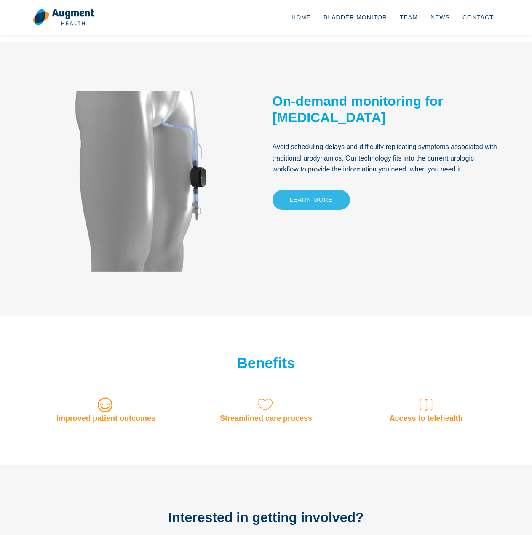 The width and height of the screenshot is (532, 535). Describe the element at coordinates (106, 419) in the screenshot. I see `h3: Improved patient outcomes` at that location.